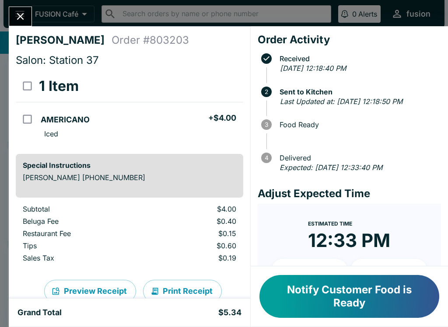 The image size is (448, 327). Describe the element at coordinates (65, 120) in the screenshot. I see `h5: AMERICANO` at that location.